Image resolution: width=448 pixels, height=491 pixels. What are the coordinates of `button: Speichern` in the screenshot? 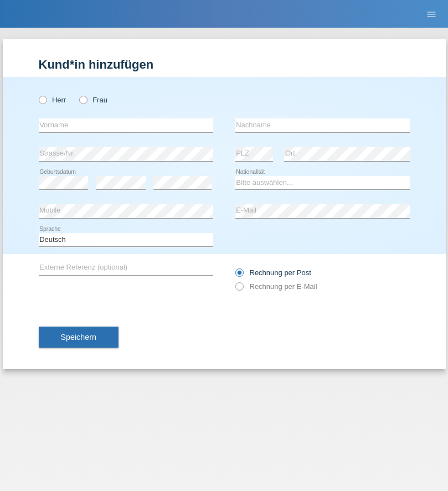 It's located at (79, 337).